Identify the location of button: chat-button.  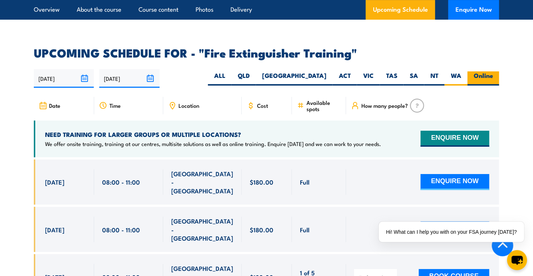
(517, 260).